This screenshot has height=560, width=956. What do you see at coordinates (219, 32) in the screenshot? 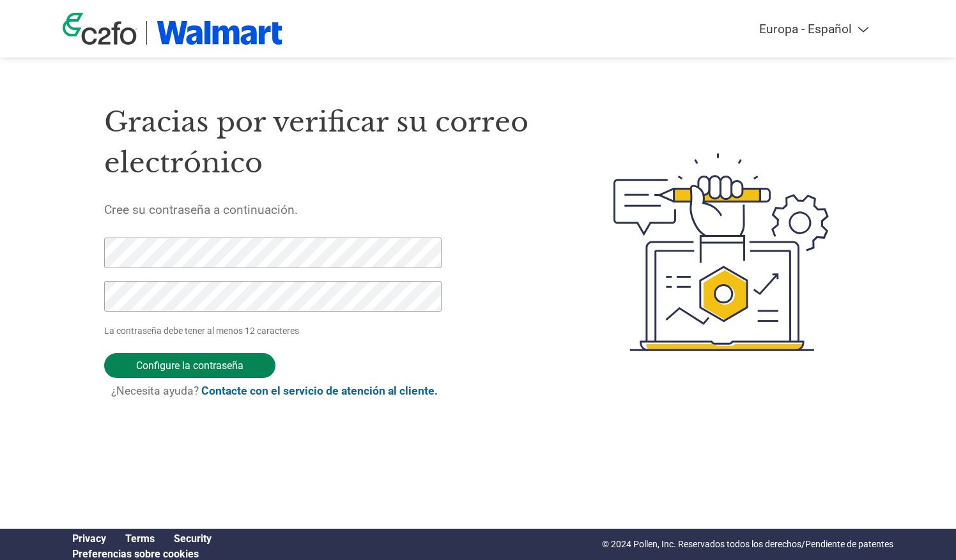
I see `img: Walmart` at bounding box center [219, 32].